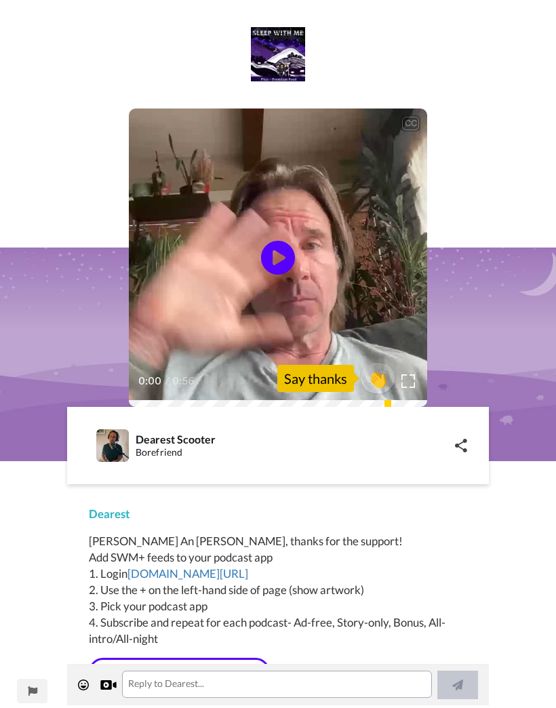  What do you see at coordinates (295, 452) in the screenshot?
I see `div: Borefriend` at bounding box center [295, 452].